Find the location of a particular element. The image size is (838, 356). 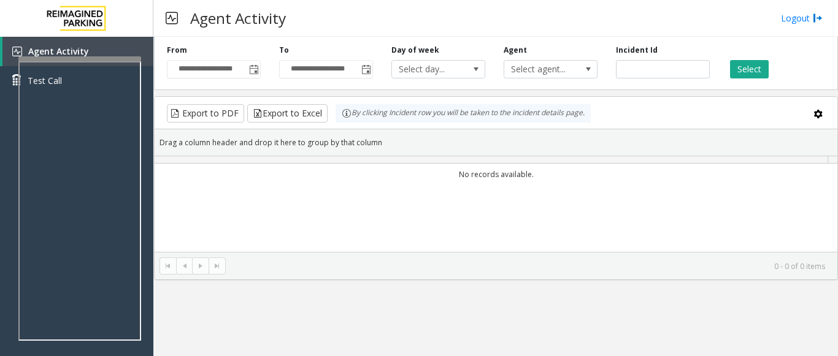

kendo-pager-info: 0 - 0 of 0 items is located at coordinates (529, 266).